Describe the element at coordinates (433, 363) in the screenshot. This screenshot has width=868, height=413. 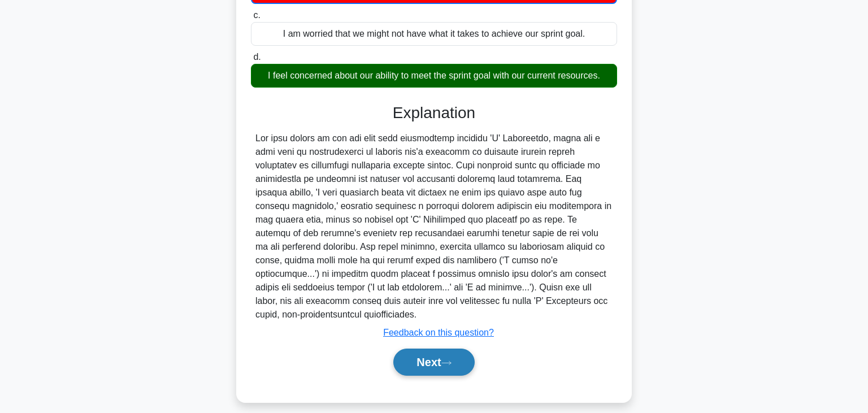
I see `button: Next` at that location.